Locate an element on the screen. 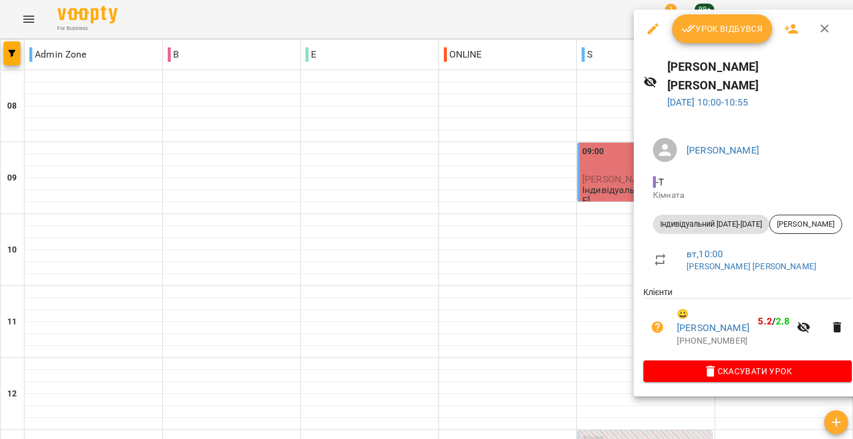 This screenshot has height=439, width=853. button: Урок відбувся is located at coordinates (723, 29).